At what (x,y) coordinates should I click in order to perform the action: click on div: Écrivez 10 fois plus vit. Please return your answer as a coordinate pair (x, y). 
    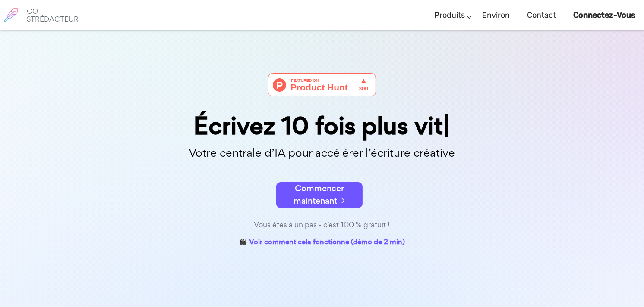
    Looking at the image, I should click on (322, 126).